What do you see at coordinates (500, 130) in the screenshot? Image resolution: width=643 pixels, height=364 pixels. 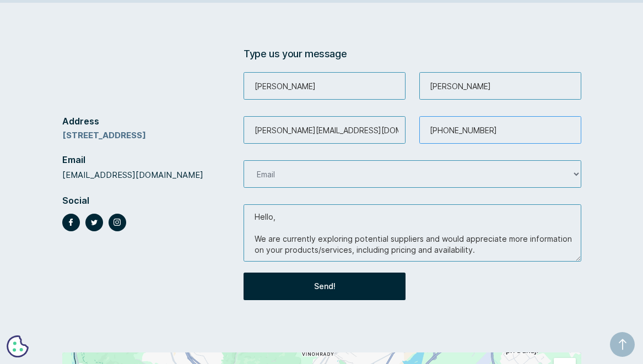 I see `input: Mobile` at bounding box center [500, 130].